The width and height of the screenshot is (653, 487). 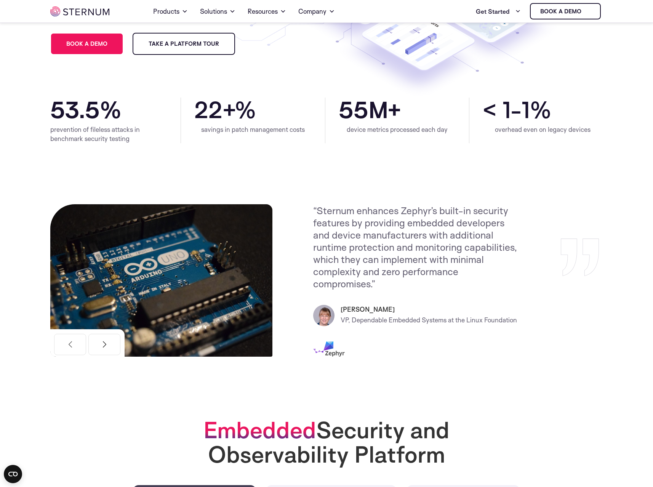 What do you see at coordinates (70, 345) in the screenshot?
I see `button: Previous` at bounding box center [70, 345].